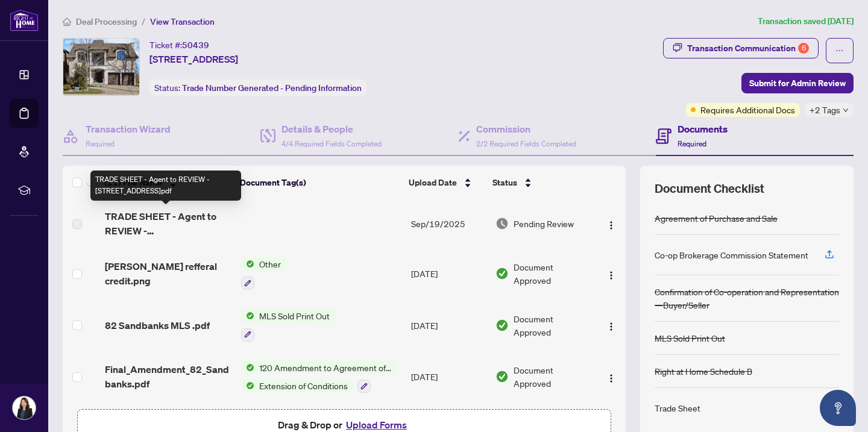 The height and width of the screenshot is (432, 868). Describe the element at coordinates (264, 274) in the screenshot. I see `button: Status IconOther` at that location.